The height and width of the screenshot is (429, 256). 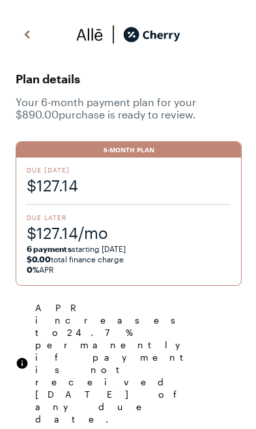 I want to click on span: APR, so click(x=40, y=270).